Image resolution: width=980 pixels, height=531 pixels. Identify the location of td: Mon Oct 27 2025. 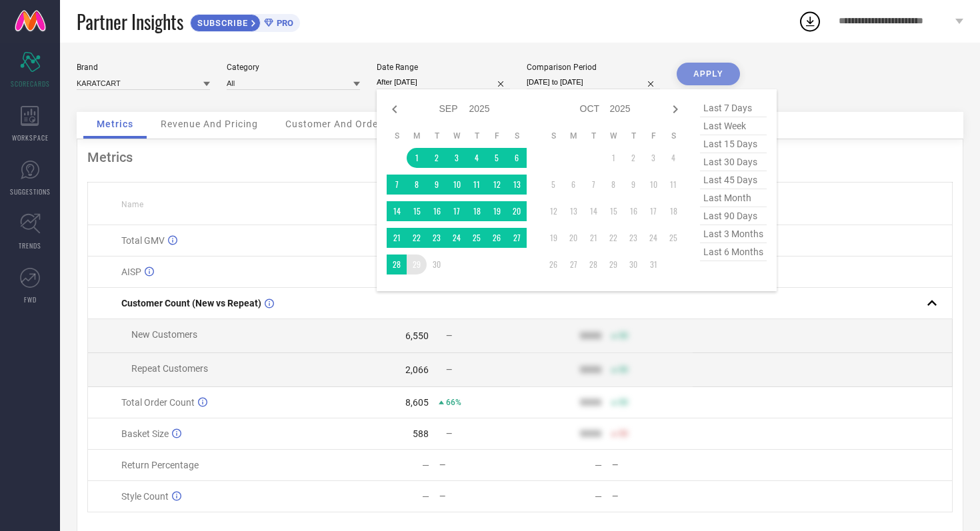
(573, 265).